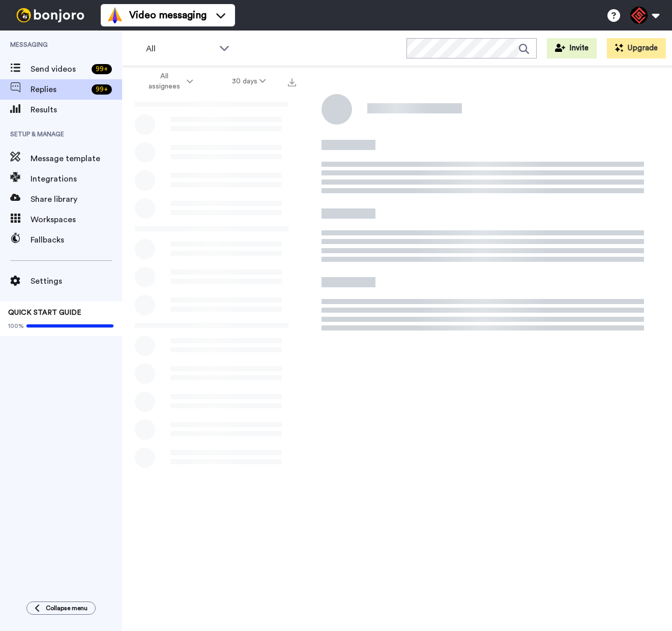  What do you see at coordinates (637, 48) in the screenshot?
I see `button: Upgrade` at bounding box center [637, 48].